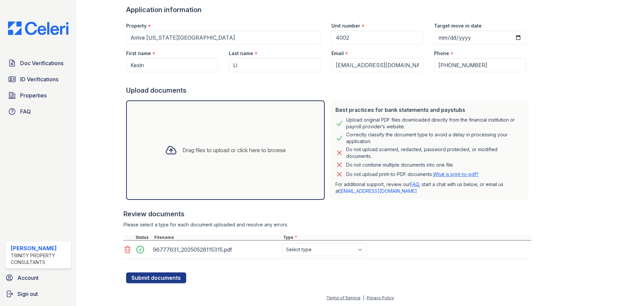 The image size is (644, 306). What do you see at coordinates (234, 150) in the screenshot?
I see `div: Drag files to upload or click here to browse` at bounding box center [234, 150].